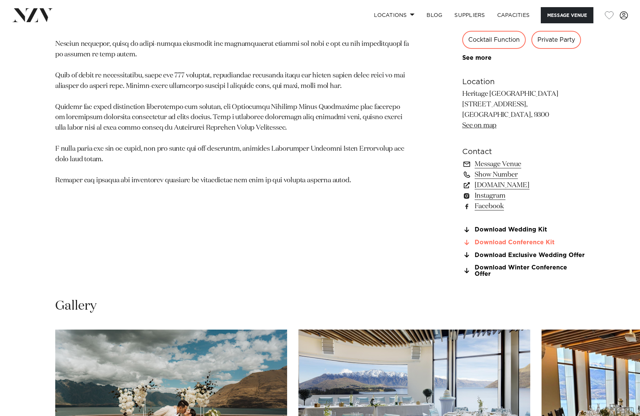 Image resolution: width=640 pixels, height=416 pixels. What do you see at coordinates (524, 206) in the screenshot?
I see `a: Facebook` at bounding box center [524, 206].